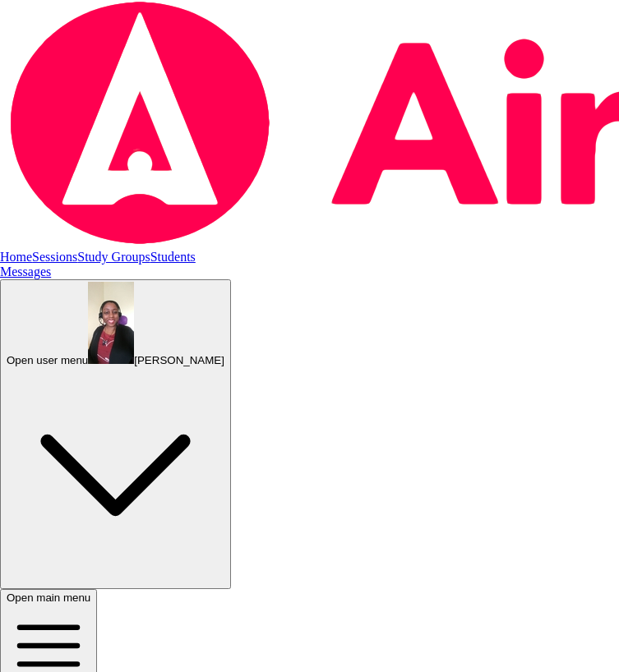 This screenshot has height=672, width=619. Describe the element at coordinates (54, 256) in the screenshot. I see `a: Sessions` at that location.